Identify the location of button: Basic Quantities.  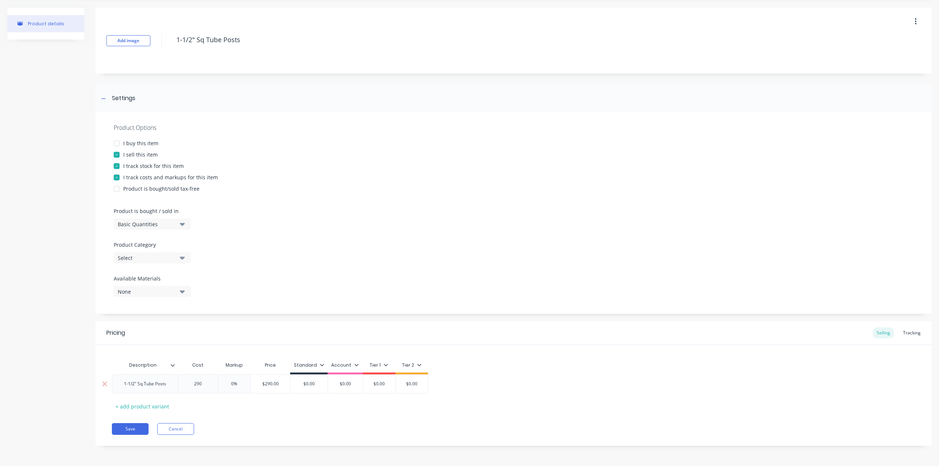
(152, 224).